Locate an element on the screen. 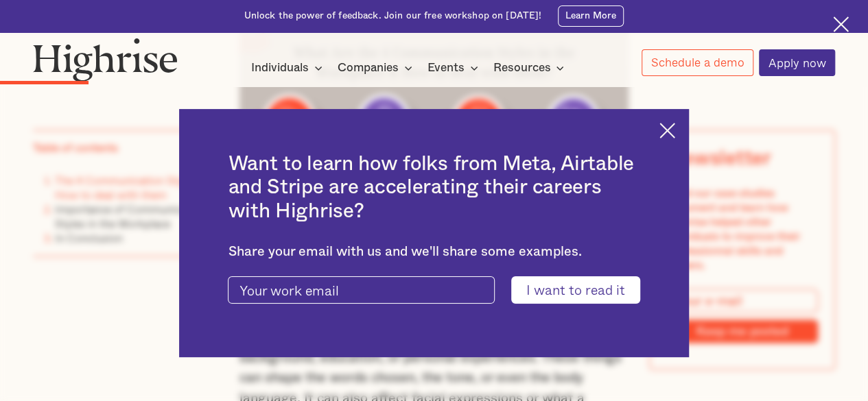 The image size is (868, 401). a: Apply now is located at coordinates (796, 62).